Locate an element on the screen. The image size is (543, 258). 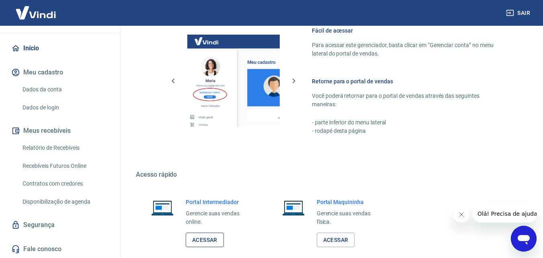
p: - rodapé desta página is located at coordinates (408, 131).